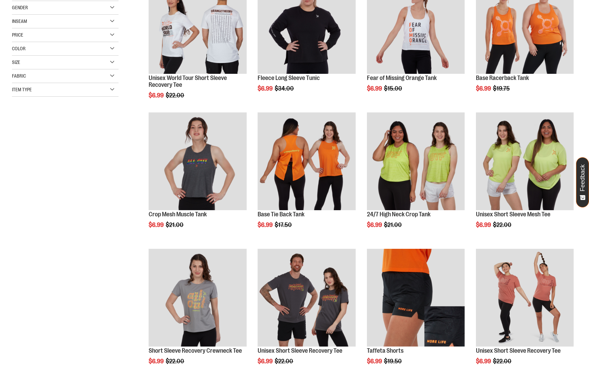 This screenshot has width=589, height=365. I want to click on span: Inseam, so click(19, 21).